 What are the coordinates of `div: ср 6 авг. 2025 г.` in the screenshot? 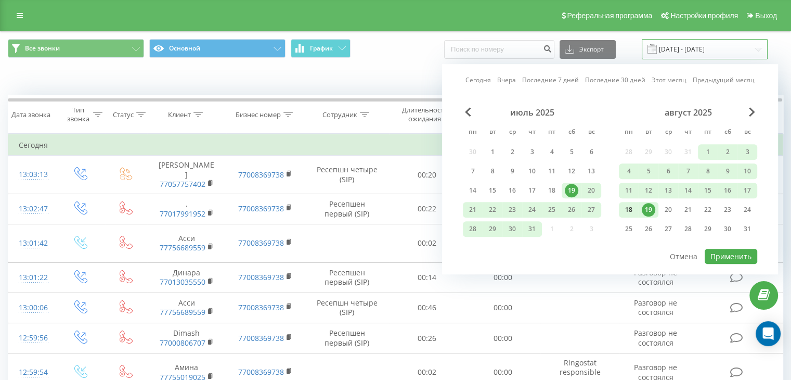 It's located at (669, 171).